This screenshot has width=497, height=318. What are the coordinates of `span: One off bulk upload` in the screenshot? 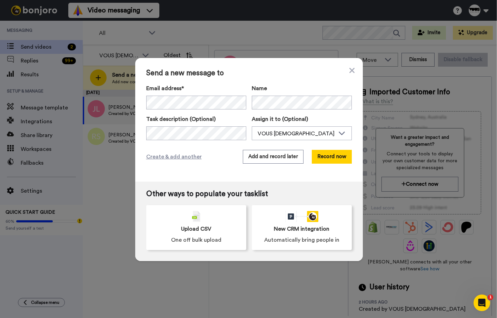 It's located at (196, 240).